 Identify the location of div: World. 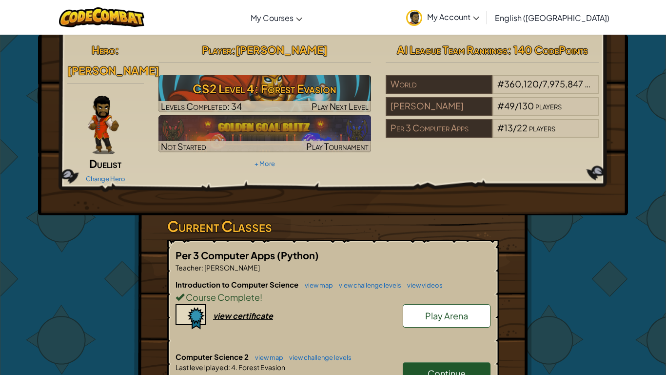
(439, 84).